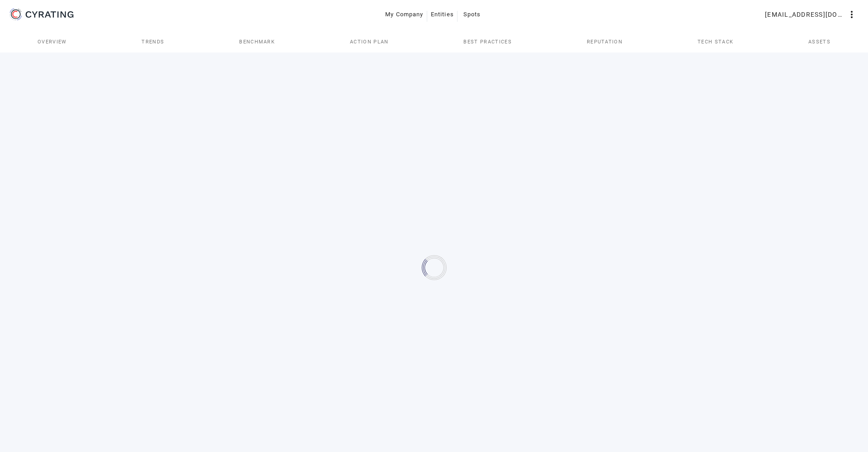 This screenshot has height=452, width=868. I want to click on mat-icon: more_vert, so click(852, 15).